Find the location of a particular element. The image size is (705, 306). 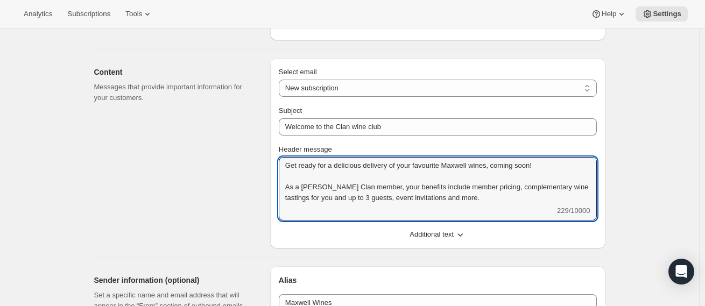

span: Help is located at coordinates (609, 14).